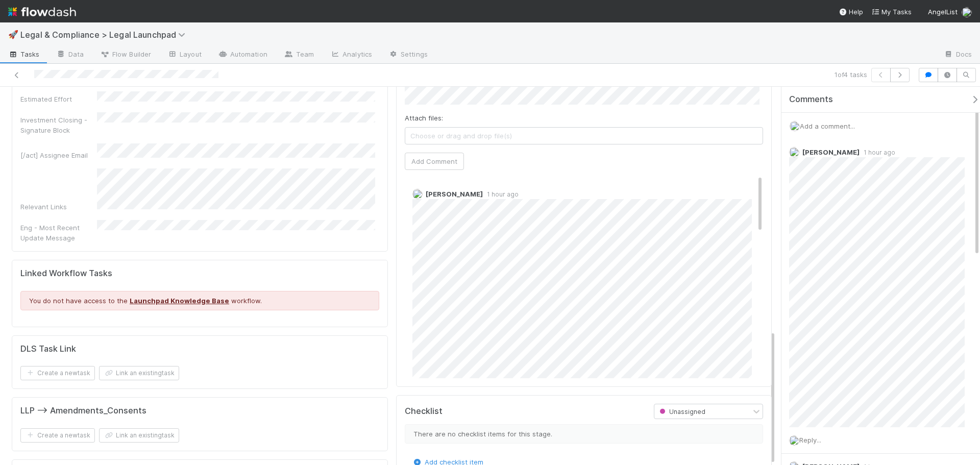  I want to click on div: Eng - Most Recent Update Message, so click(59, 233).